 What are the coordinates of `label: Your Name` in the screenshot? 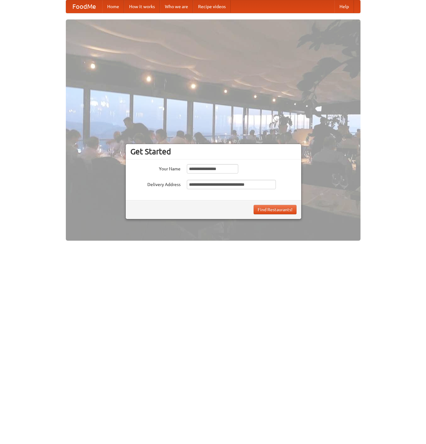 It's located at (156, 168).